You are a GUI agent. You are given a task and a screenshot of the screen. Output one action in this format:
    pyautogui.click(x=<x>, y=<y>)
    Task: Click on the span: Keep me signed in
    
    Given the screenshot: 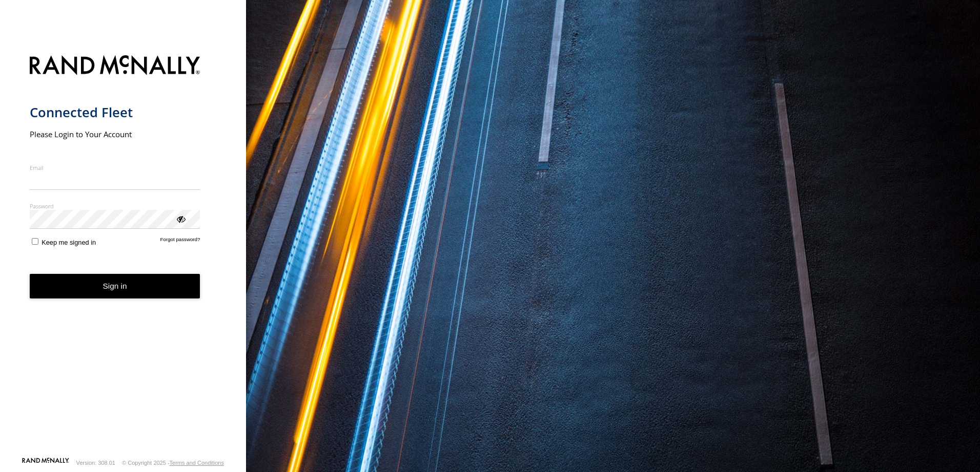 What is the action you would take?
    pyautogui.click(x=68, y=242)
    